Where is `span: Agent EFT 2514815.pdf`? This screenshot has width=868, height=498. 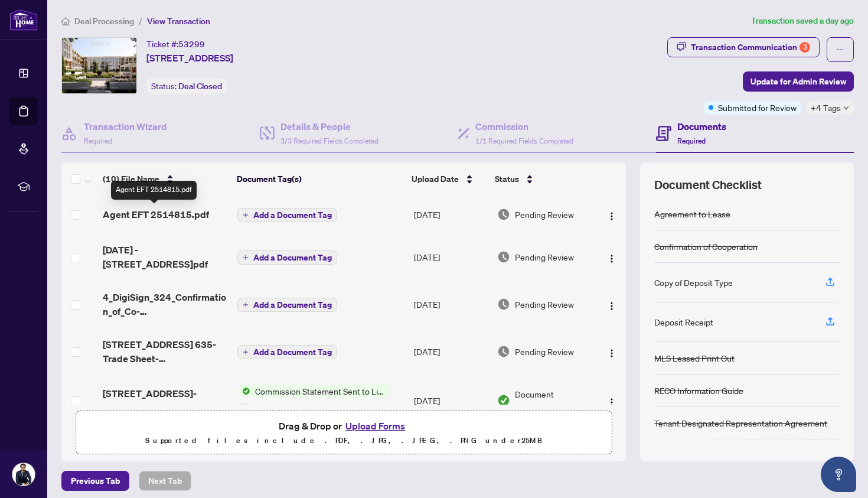
span: Agent EFT 2514815.pdf is located at coordinates (156, 214).